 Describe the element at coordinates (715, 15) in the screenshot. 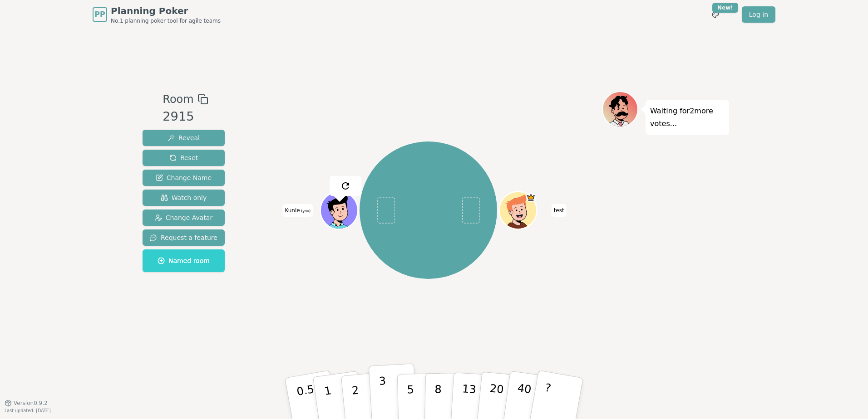

I see `button: New!` at that location.